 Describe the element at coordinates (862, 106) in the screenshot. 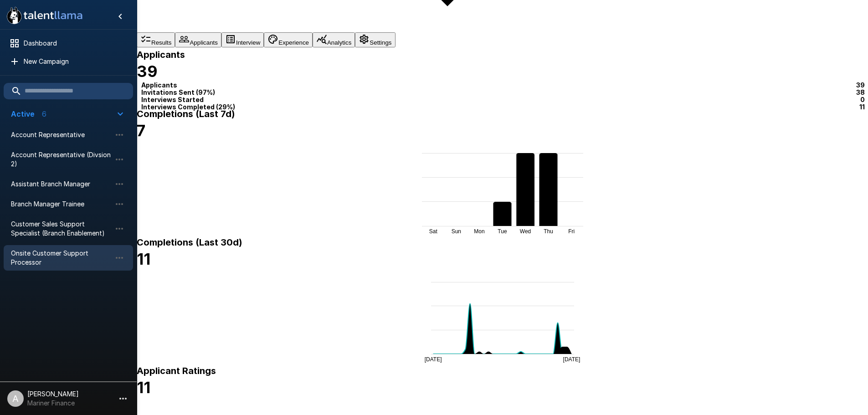

I see `p: 11` at that location.